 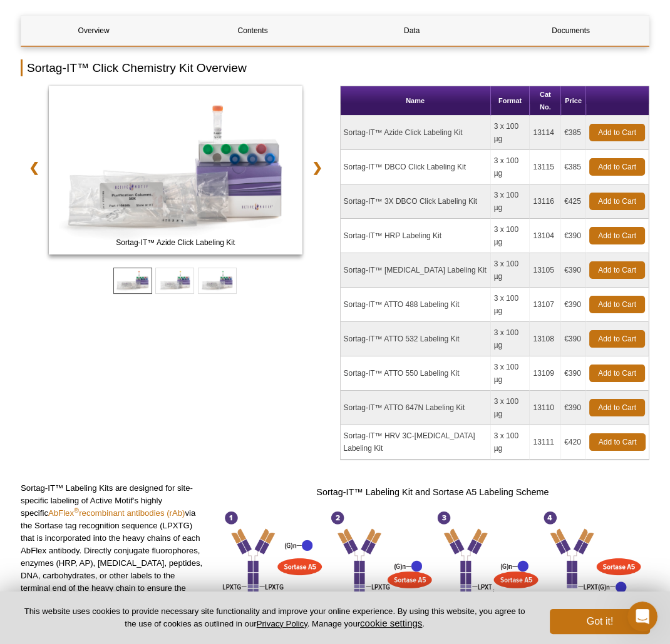 What do you see at coordinates (432, 564) in the screenshot?
I see `img: The Sortag-IT™ Labeling Kit for AbFlex recombinant antibodies` at bounding box center [432, 564].